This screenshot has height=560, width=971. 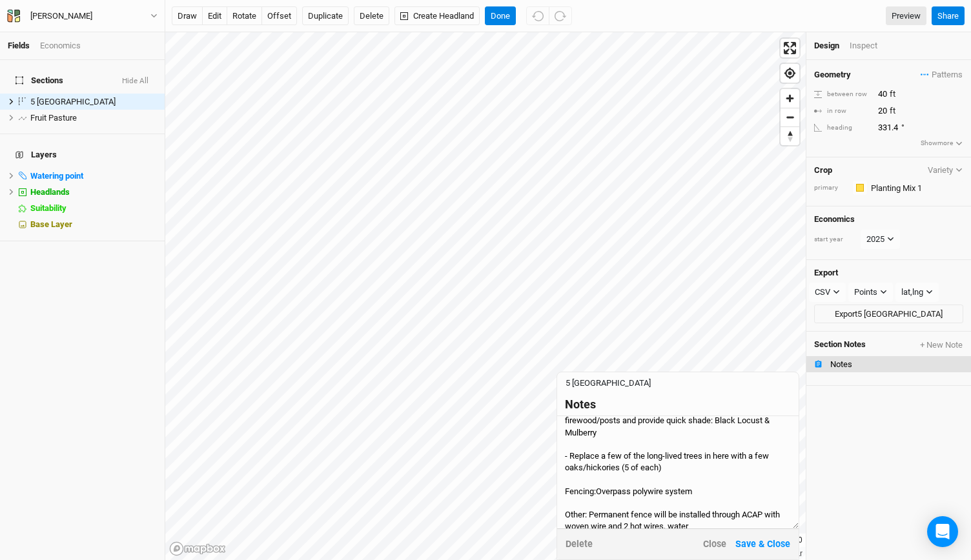 I want to click on div: Points, so click(x=866, y=292).